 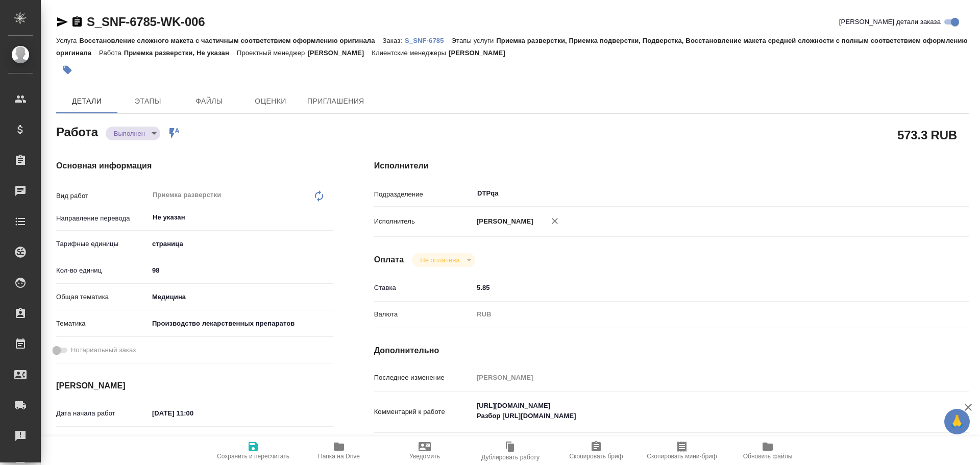 I want to click on h2: 573.3 RUB, so click(x=927, y=135).